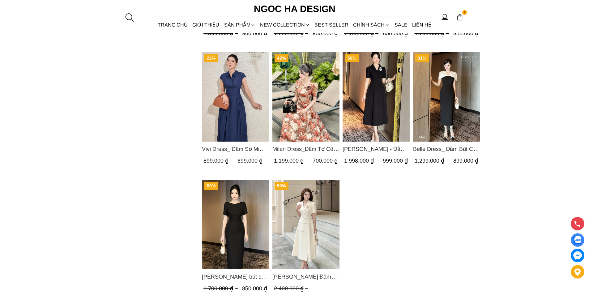  Describe the element at coordinates (206, 25) in the screenshot. I see `a: GIỚI THIỆU` at that location.